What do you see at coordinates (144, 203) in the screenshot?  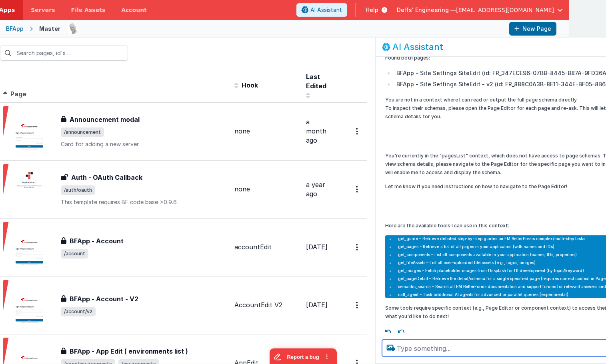 I see `p: This template requires BF code base >0.9.6` at bounding box center [144, 203].